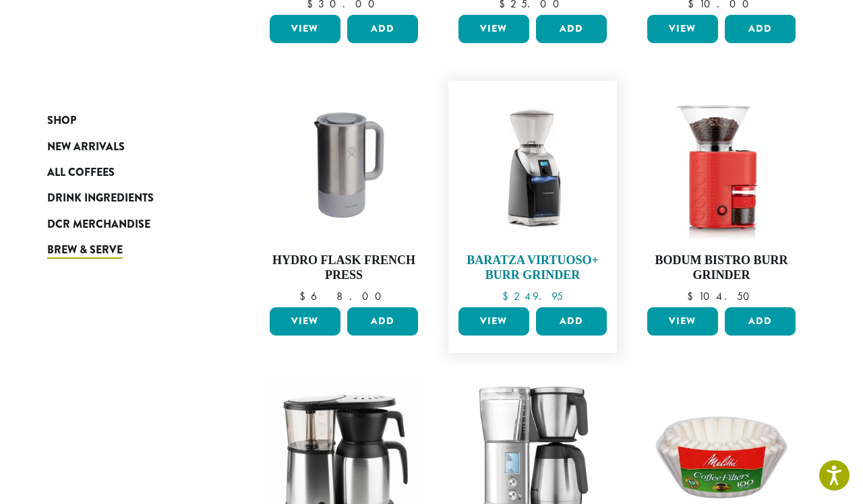  Describe the element at coordinates (128, 146) in the screenshot. I see `a: New Arrivals` at that location.